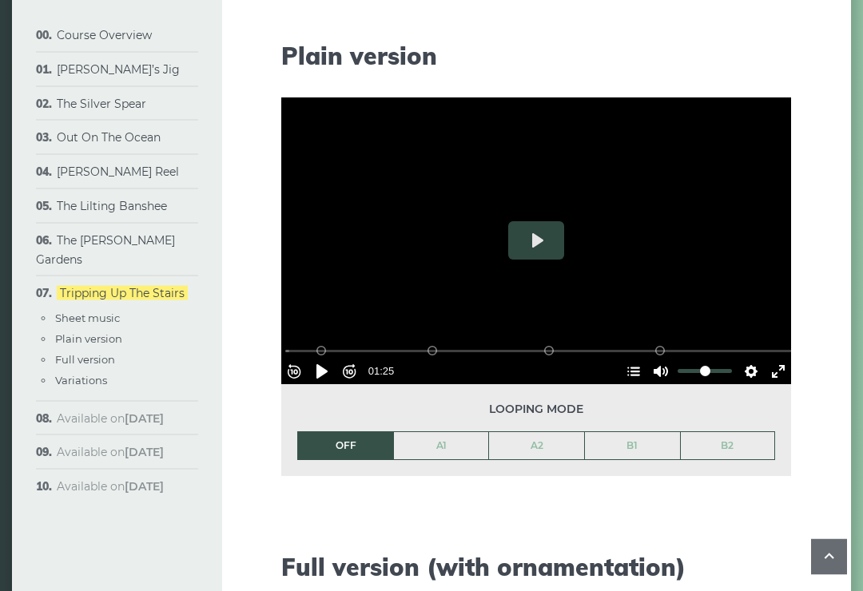  I want to click on a: Out On The Ocean, so click(109, 137).